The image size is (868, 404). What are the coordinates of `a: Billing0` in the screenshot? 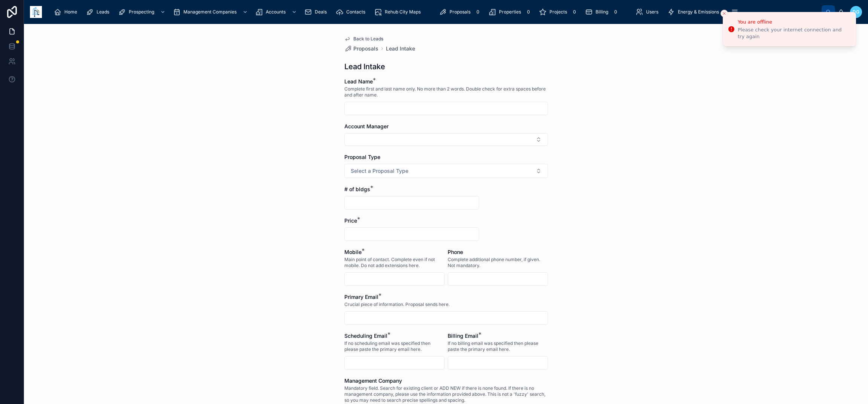 It's located at (602, 12).